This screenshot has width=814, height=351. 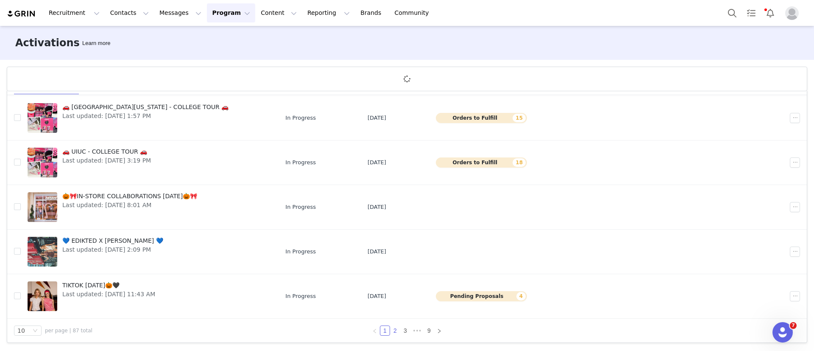 I want to click on button: Orders to Fulfill18, so click(x=481, y=162).